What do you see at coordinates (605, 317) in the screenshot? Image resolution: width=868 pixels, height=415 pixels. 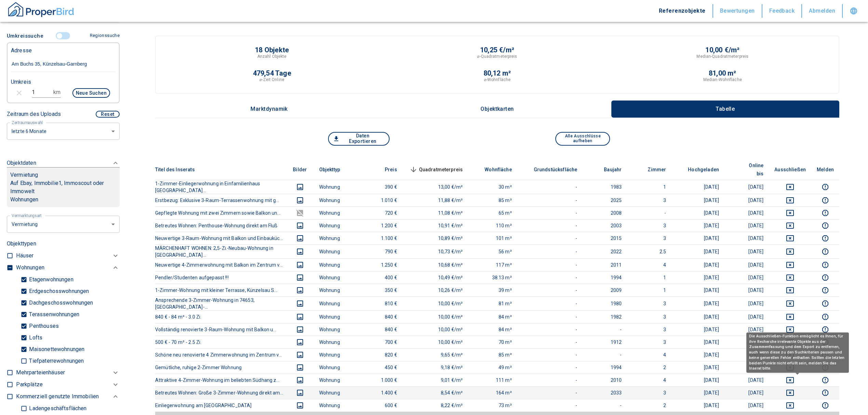 I see `td: 1982` at bounding box center [605, 317].